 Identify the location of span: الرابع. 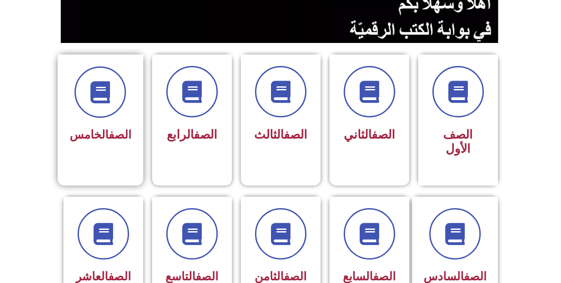
(192, 135).